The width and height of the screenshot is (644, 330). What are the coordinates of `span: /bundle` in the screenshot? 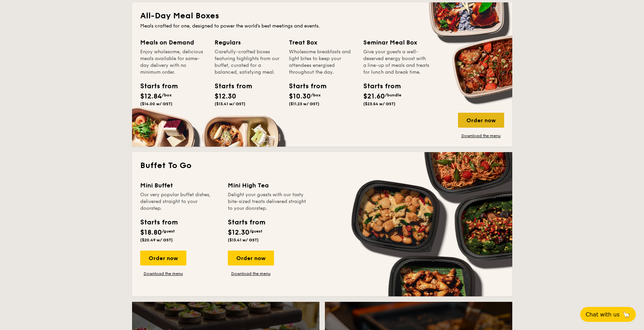 It's located at (393, 95).